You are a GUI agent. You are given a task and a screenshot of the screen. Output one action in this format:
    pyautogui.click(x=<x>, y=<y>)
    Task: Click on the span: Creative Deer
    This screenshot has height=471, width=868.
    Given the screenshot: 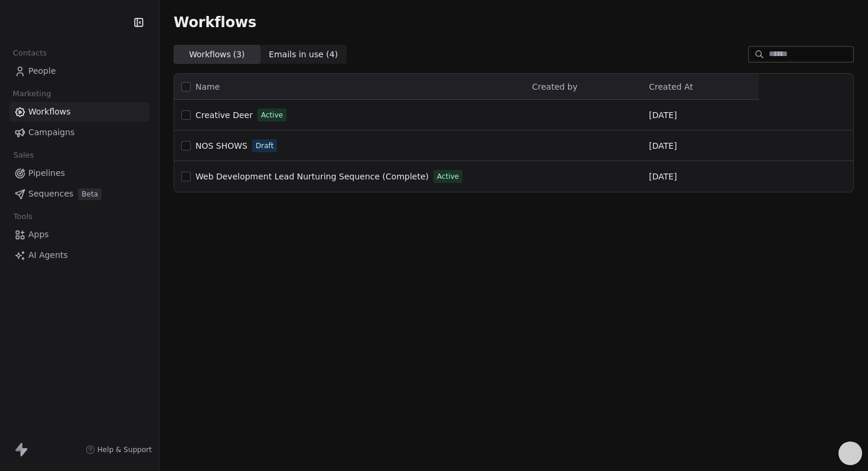 What is the action you would take?
    pyautogui.click(x=224, y=115)
    